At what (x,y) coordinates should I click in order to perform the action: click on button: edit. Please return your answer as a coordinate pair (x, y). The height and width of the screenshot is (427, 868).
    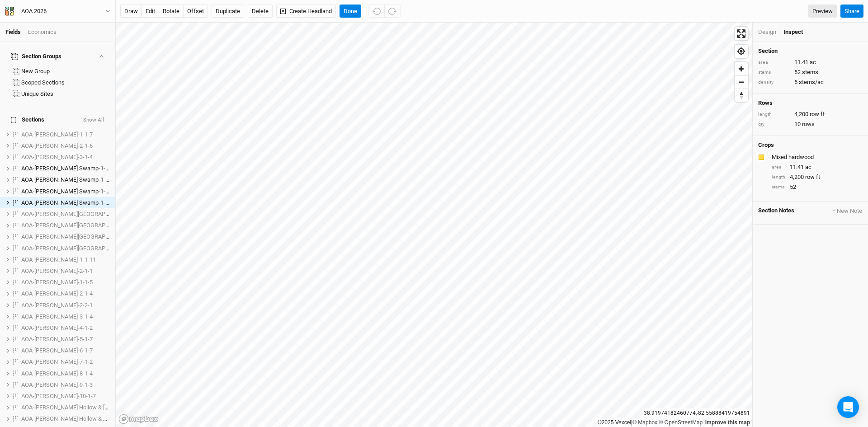
    Looking at the image, I should click on (150, 11).